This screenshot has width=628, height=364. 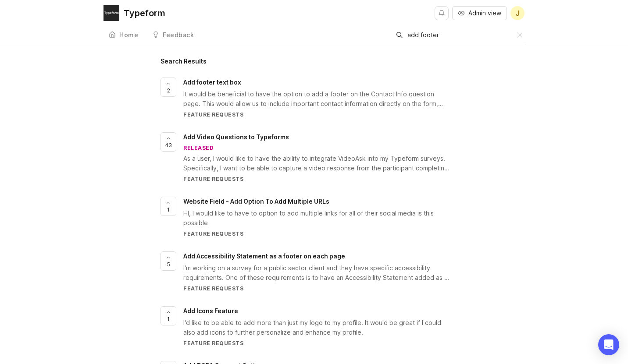 I want to click on div: Home, so click(x=128, y=35).